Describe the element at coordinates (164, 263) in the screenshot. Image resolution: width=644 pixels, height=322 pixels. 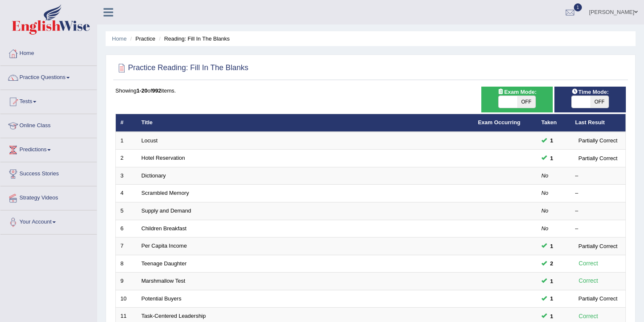
I see `a: Teenage Daughter` at that location.